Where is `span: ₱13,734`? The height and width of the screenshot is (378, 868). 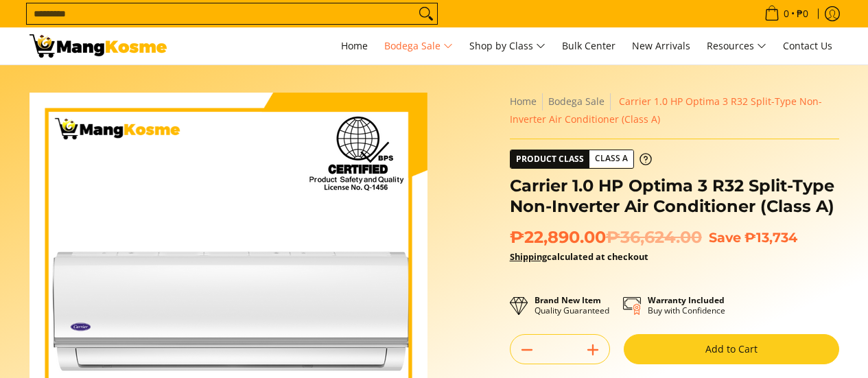
span: ₱13,734 is located at coordinates (770, 238).